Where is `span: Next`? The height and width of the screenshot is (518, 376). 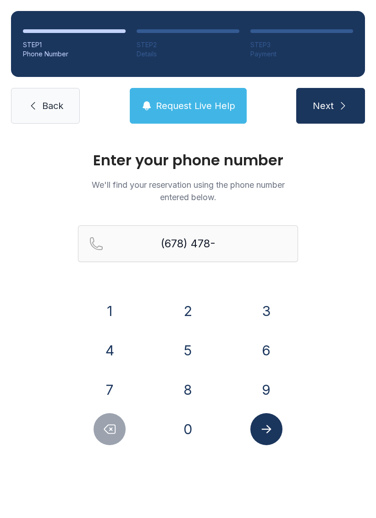
span: Next is located at coordinates (323, 106).